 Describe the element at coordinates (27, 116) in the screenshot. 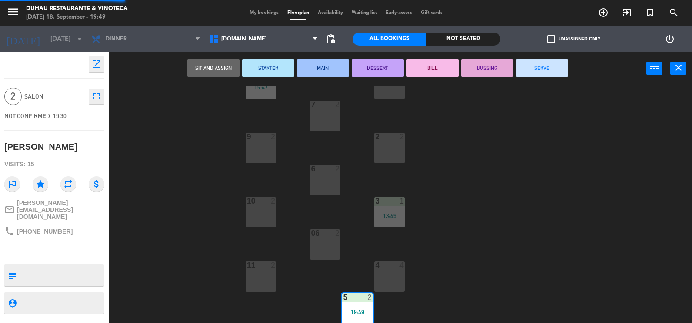

I see `span: NOT CONFIRMED` at that location.